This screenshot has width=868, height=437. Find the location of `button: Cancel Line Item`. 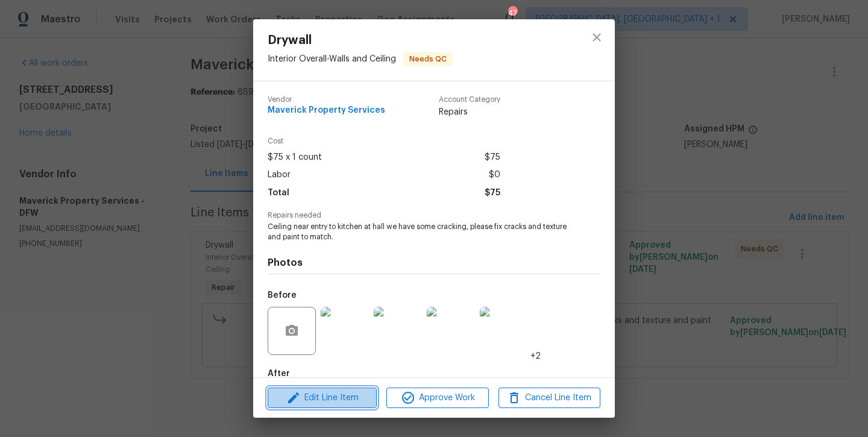

button: Cancel Line Item is located at coordinates (549, 398).